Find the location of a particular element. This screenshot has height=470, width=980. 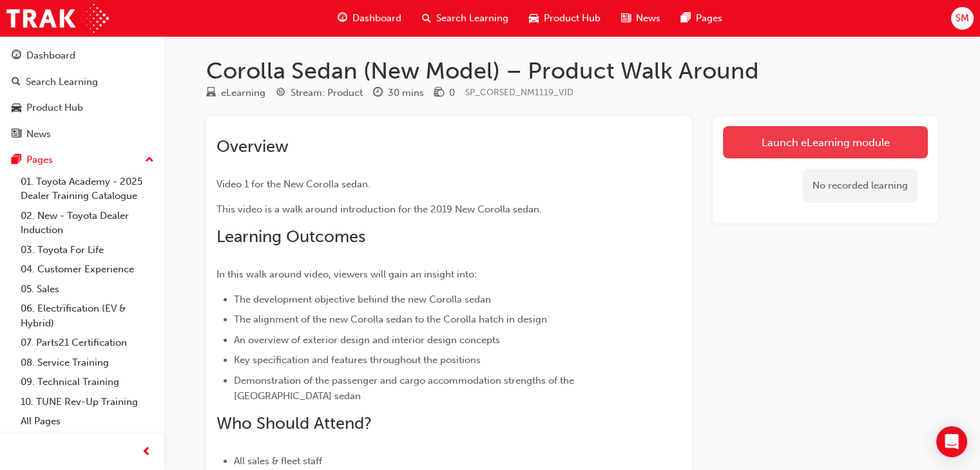

button: Pages is located at coordinates (82, 160).